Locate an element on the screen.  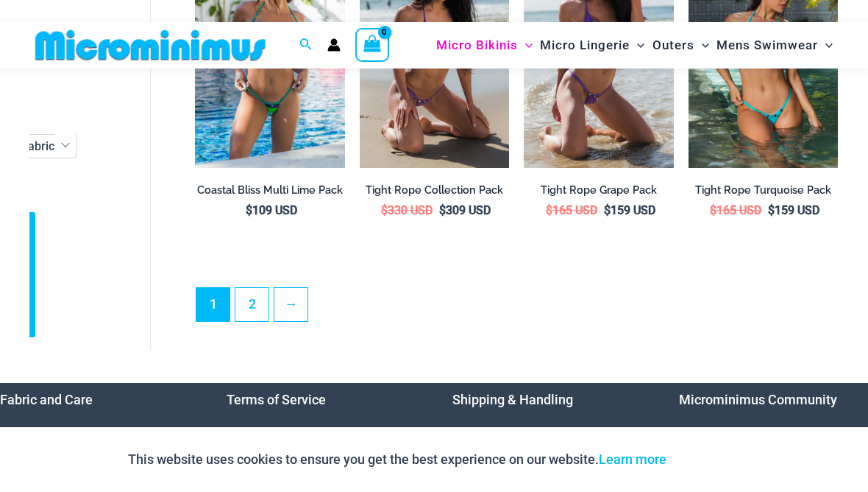
nav: Product Pagination is located at coordinates (517, 309).